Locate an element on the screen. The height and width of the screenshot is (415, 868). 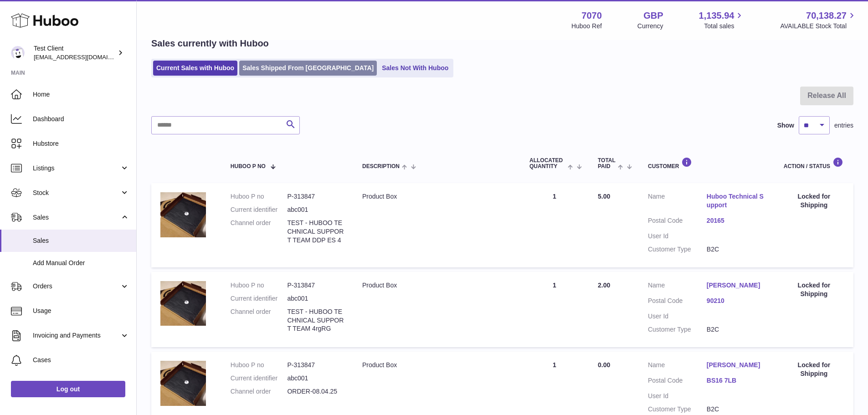
a: 70,138.27 AVAILABLE Stock Total is located at coordinates (818, 20).